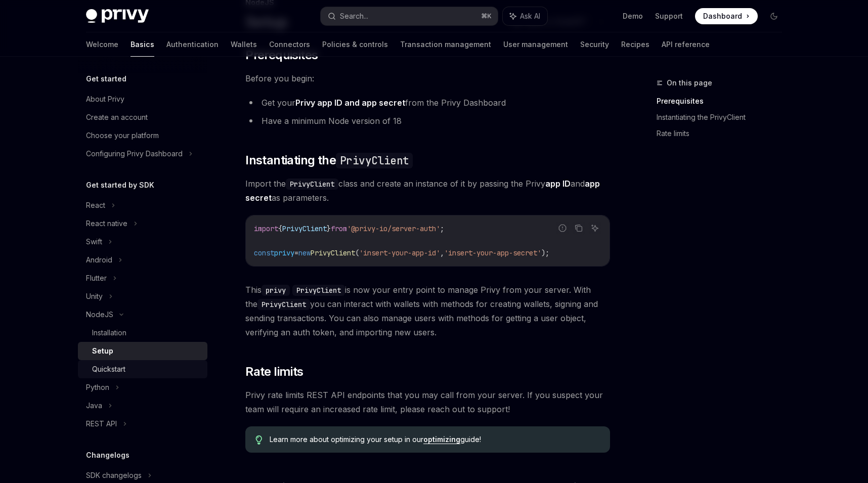  I want to click on span: Dashboard, so click(722, 16).